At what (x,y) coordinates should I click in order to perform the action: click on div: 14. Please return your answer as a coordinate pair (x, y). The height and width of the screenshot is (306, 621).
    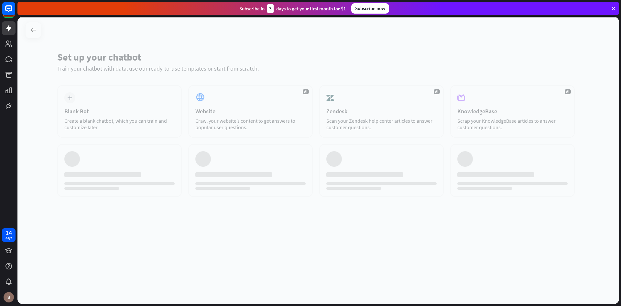
    Looking at the image, I should click on (9, 233).